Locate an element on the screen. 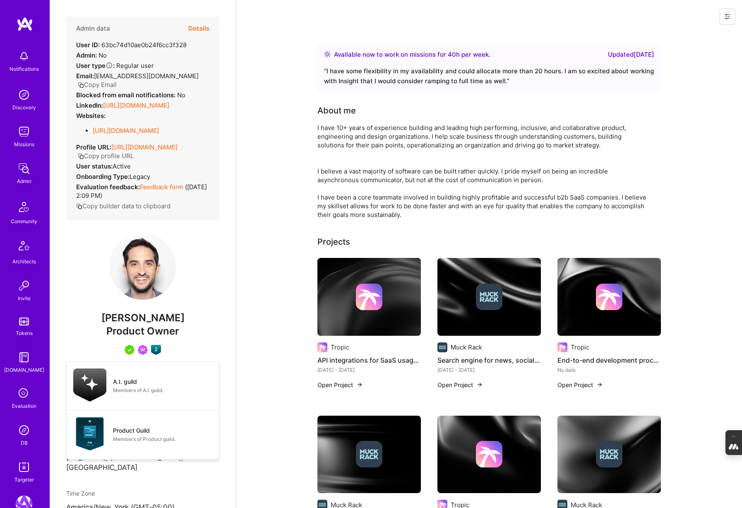 This screenshot has height=508, width=742. img: admin teamwork is located at coordinates (24, 168).